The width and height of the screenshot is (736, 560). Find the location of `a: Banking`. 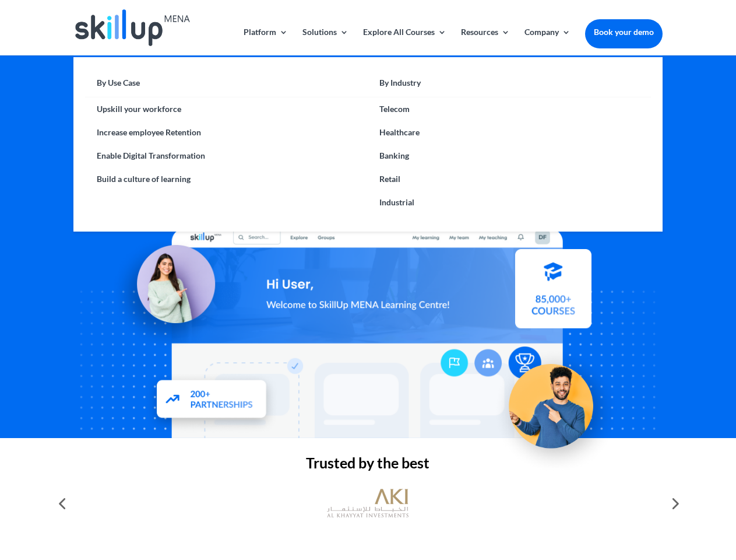

a: Banking is located at coordinates (509, 156).